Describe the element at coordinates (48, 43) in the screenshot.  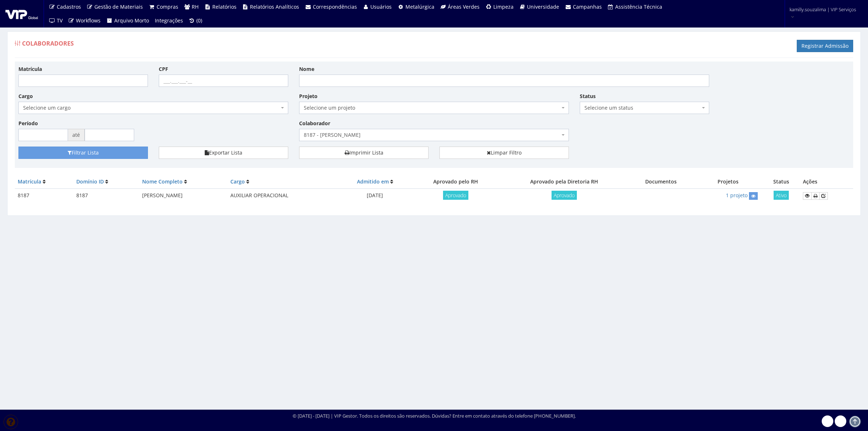
I see `span: Colaboradores` at that location.